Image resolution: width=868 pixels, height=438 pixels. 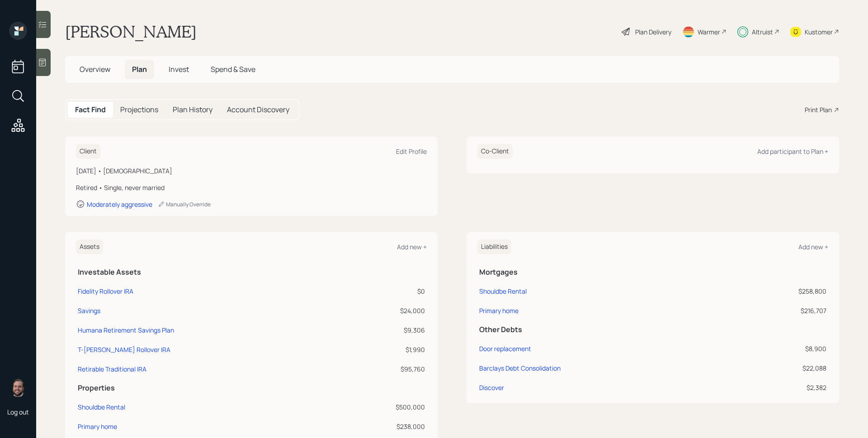 I want to click on h6: Assets, so click(x=90, y=246).